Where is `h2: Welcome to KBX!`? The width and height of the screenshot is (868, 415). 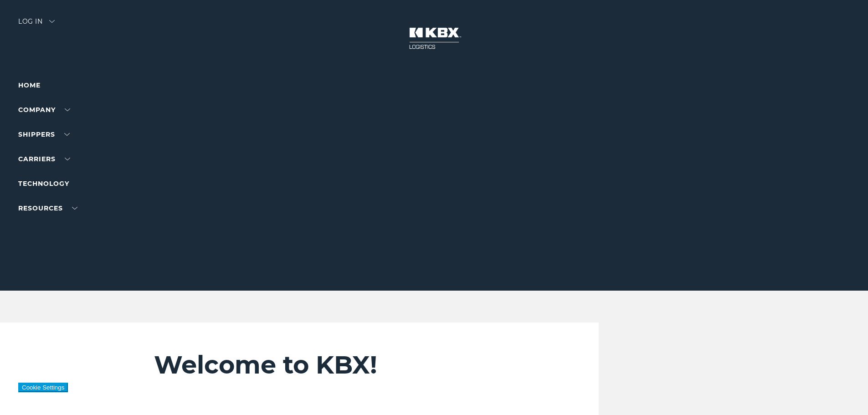
h2: Welcome to KBX! is located at coordinates (349, 365).